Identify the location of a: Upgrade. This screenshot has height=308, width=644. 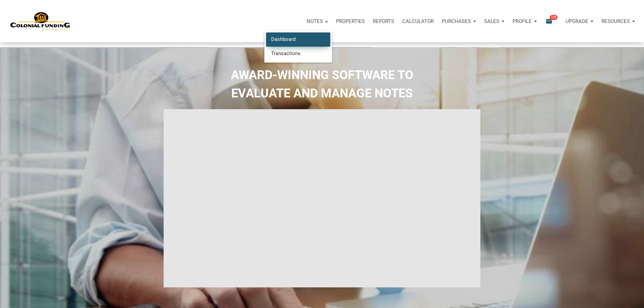
(580, 21).